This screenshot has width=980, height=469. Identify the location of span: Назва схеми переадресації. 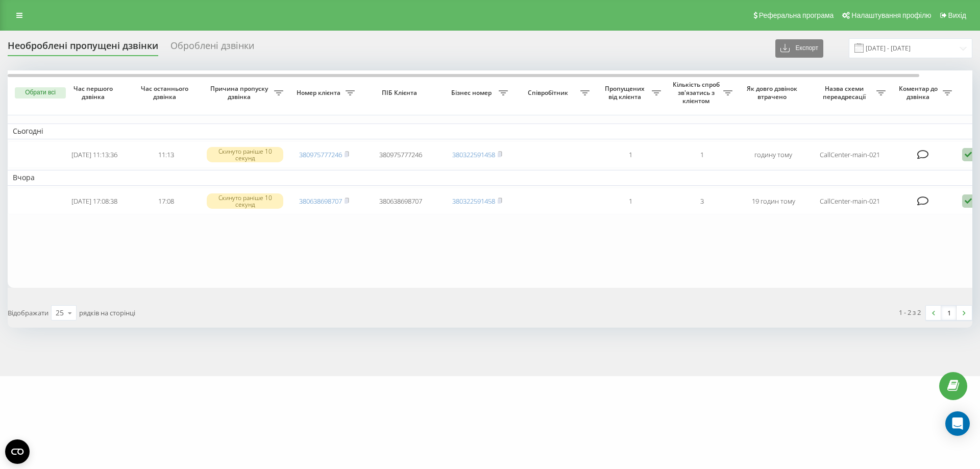
(845, 92).